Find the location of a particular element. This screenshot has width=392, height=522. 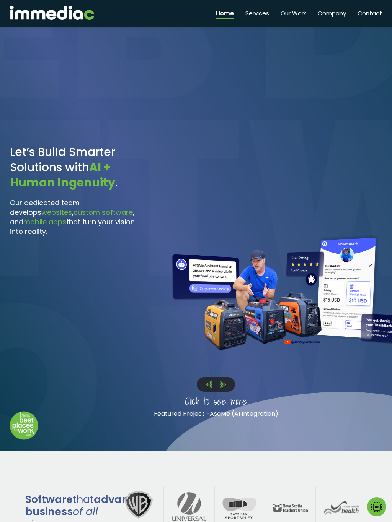

img: nsHealthLogo.png is located at coordinates (341, 508).